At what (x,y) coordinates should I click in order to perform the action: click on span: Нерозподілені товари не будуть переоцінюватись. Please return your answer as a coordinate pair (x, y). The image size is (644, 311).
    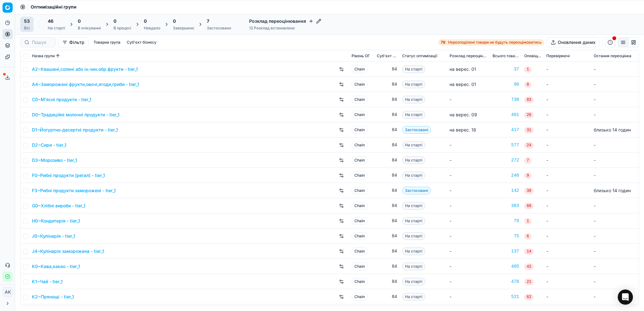
    Looking at the image, I should click on (494, 42).